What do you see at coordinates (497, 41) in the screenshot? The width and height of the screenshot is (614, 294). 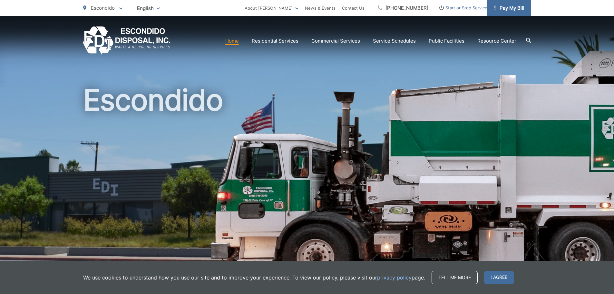 I see `a: Resource Center` at bounding box center [497, 41].